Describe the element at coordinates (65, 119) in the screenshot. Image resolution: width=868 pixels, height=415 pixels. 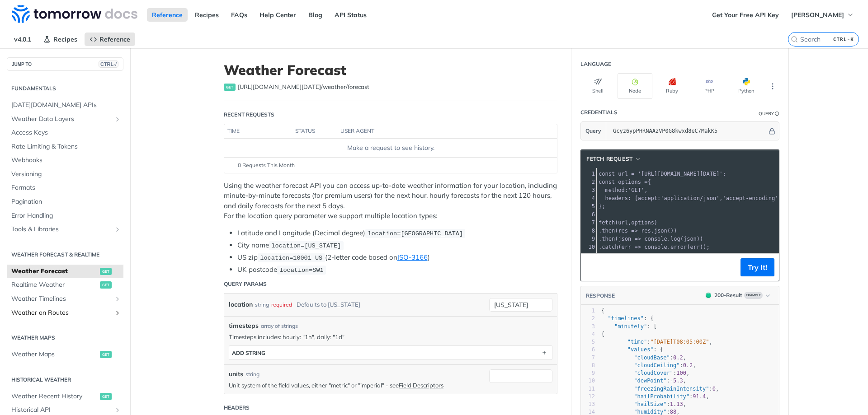
I see `a: Weather Data LayersShow subpages for Weather Data Layers` at that location.